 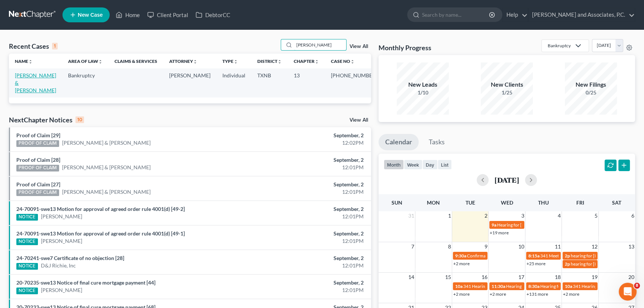 What do you see at coordinates (534, 256) in the screenshot?
I see `span: 8:15a` at bounding box center [534, 256].